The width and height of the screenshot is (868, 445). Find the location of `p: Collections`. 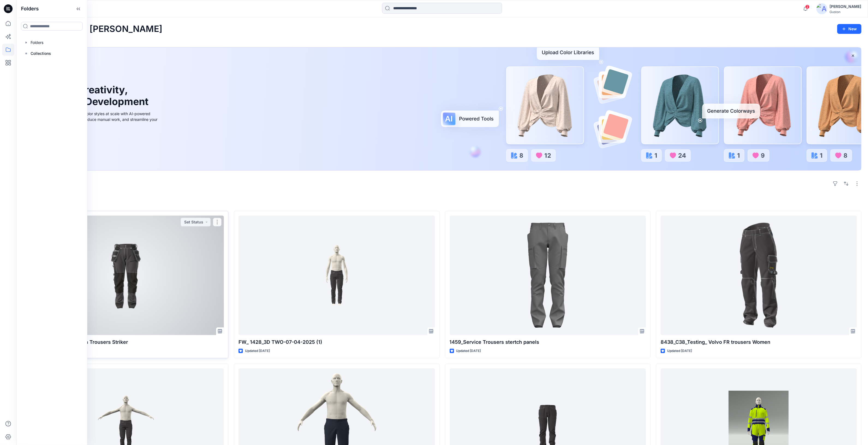

p: Collections is located at coordinates (41, 53).